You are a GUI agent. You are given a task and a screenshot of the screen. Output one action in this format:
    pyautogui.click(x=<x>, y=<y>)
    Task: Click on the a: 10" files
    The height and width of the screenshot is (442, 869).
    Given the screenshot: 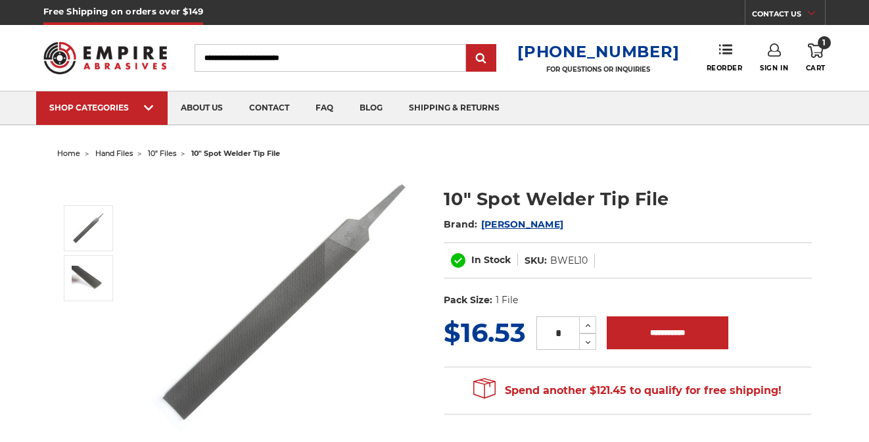 What is the action you would take?
    pyautogui.click(x=162, y=153)
    